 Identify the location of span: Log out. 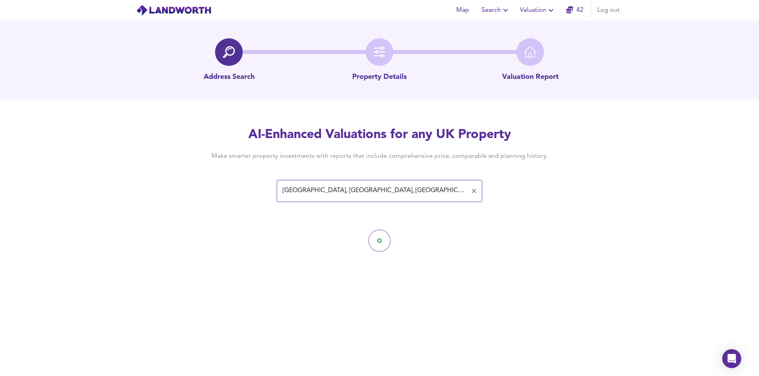
(608, 10).